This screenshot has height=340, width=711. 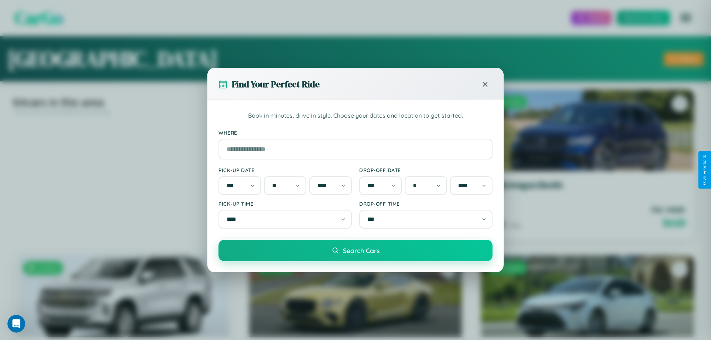 What do you see at coordinates (361, 251) in the screenshot?
I see `span: Search Cars` at bounding box center [361, 251].